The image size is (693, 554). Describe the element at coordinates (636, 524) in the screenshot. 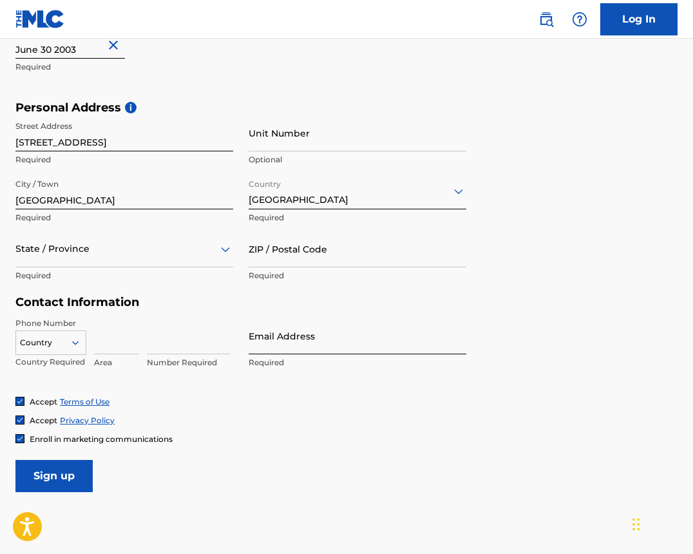

I see `div: Drag` at that location.